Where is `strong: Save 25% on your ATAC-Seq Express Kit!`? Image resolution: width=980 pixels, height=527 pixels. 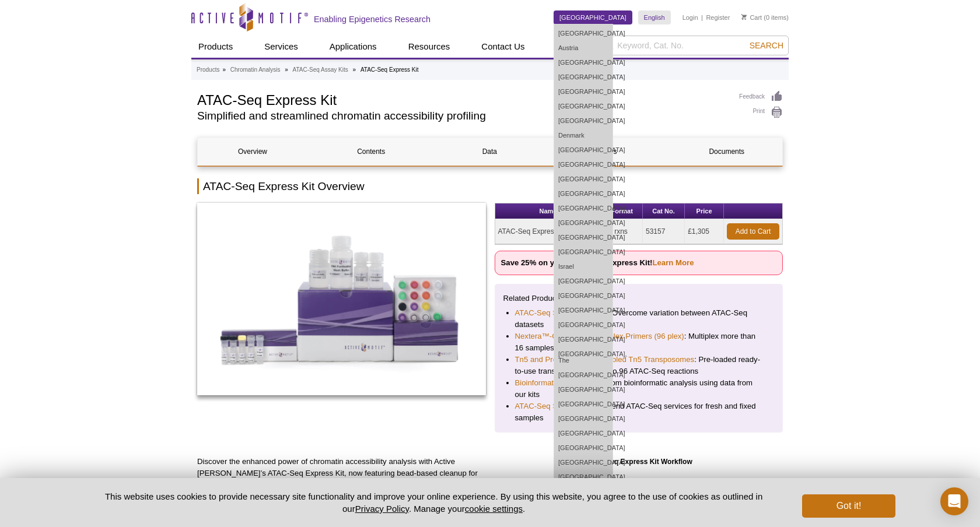 strong: Save 25% on your ATAC-Seq Express Kit! is located at coordinates (597, 262).